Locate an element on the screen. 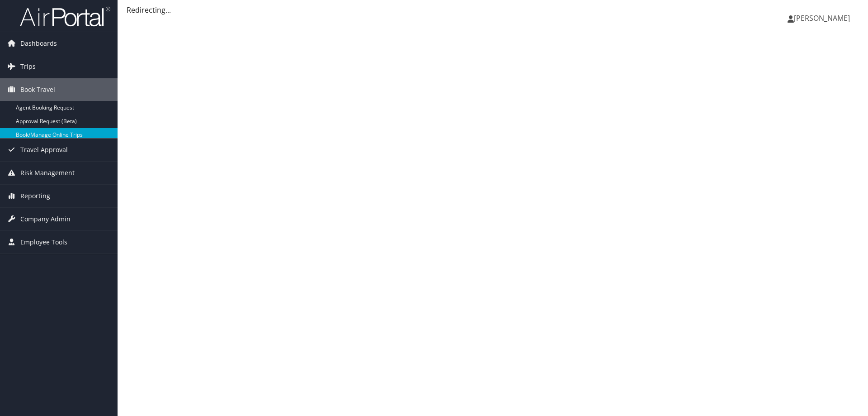 This screenshot has height=416, width=868. span: Trips is located at coordinates (28, 66).